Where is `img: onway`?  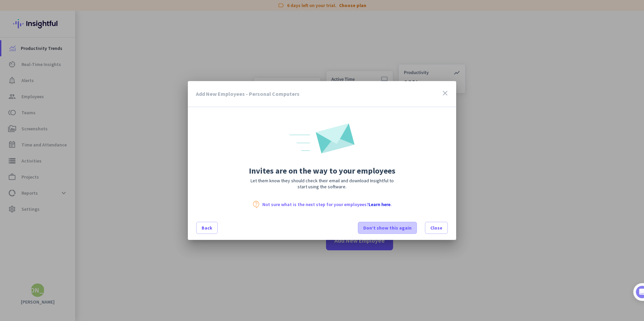 img: onway is located at coordinates (322, 139).